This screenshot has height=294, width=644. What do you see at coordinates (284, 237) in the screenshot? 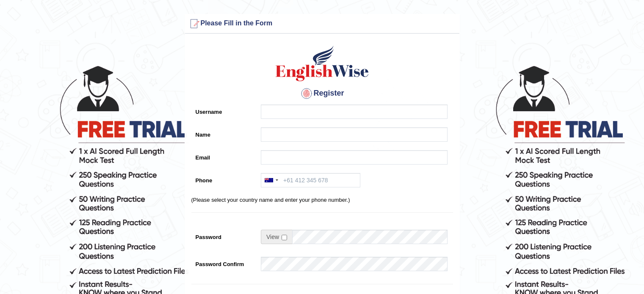
I see `input: Show/Hide Password` at bounding box center [284, 237].